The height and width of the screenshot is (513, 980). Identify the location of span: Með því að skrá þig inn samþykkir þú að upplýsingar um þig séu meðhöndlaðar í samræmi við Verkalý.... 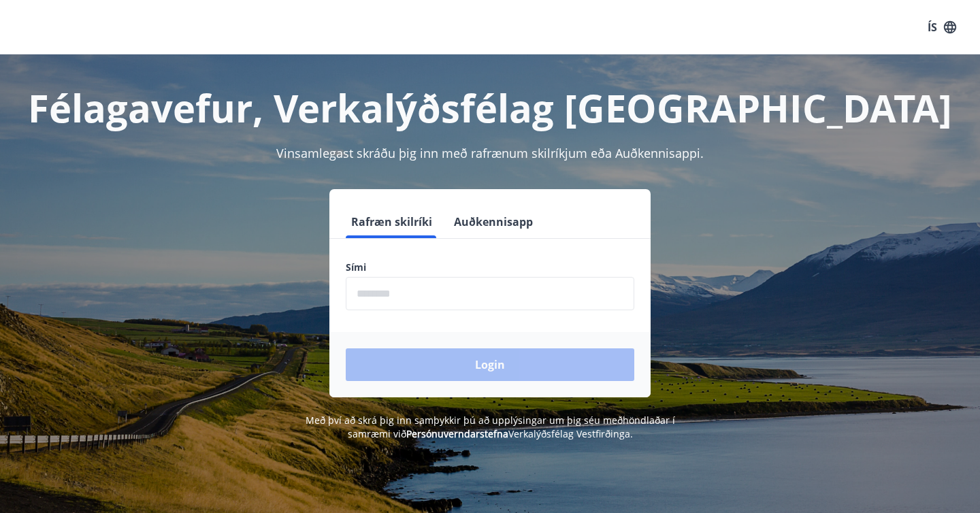
(490, 426).